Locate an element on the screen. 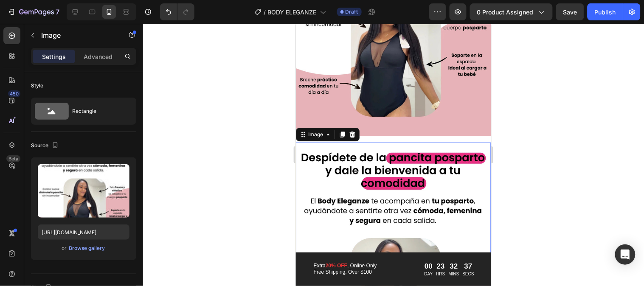 This screenshot has width=644, height=286. div: 23 is located at coordinates (145, 243).